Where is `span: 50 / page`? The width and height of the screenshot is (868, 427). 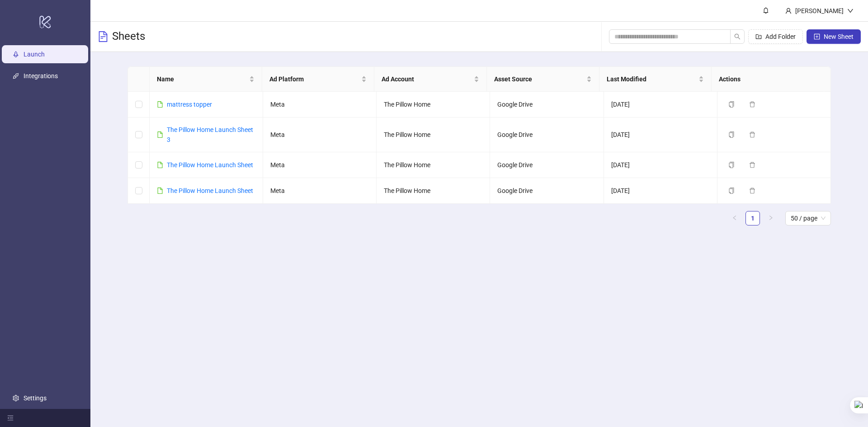
span: 50 / page is located at coordinates (808, 218).